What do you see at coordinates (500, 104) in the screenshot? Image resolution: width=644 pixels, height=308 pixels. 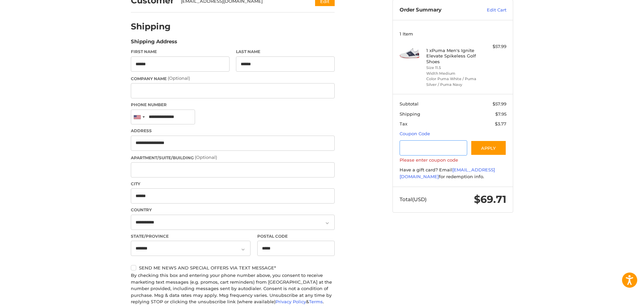 I see `span: $57.99` at bounding box center [500, 104].